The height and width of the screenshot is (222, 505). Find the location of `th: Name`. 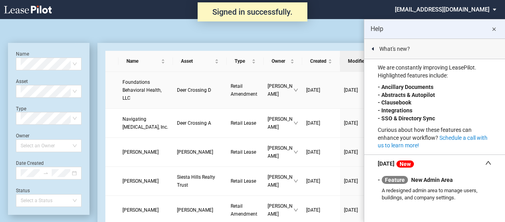

th: Name is located at coordinates (145, 61).